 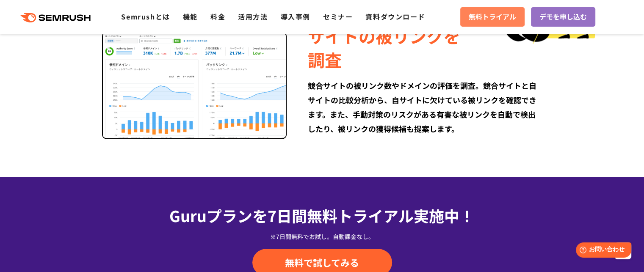 What do you see at coordinates (218, 16) in the screenshot?
I see `a: 料金` at bounding box center [218, 16].